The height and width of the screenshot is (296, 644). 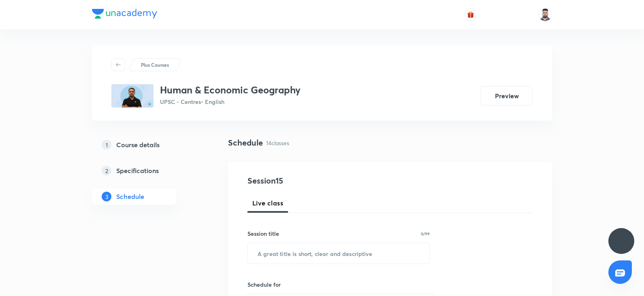 I want to click on h4: Schedule, so click(x=245, y=143).